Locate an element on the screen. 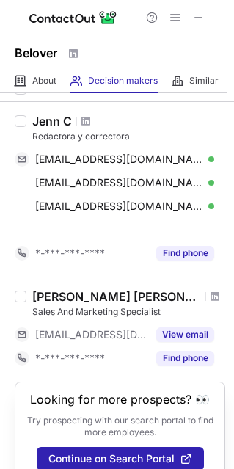  div: Sales And Marketing Specialist is located at coordinates (129, 312).